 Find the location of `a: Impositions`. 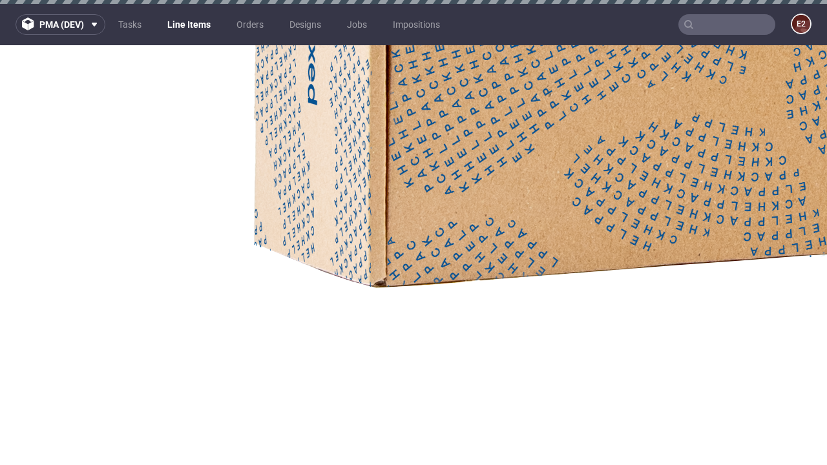

a: Impositions is located at coordinates (416, 25).